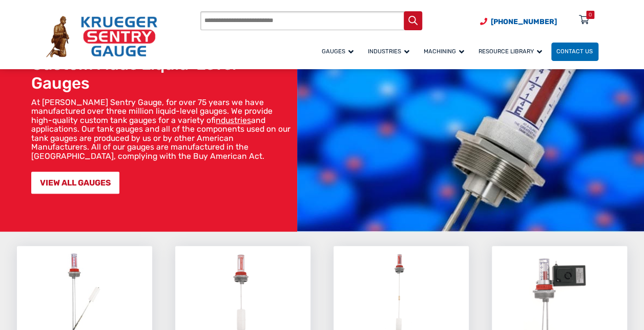  What do you see at coordinates (162, 74) in the screenshot?
I see `h1: Custom Made Liquid-Level Gauges` at bounding box center [162, 74].